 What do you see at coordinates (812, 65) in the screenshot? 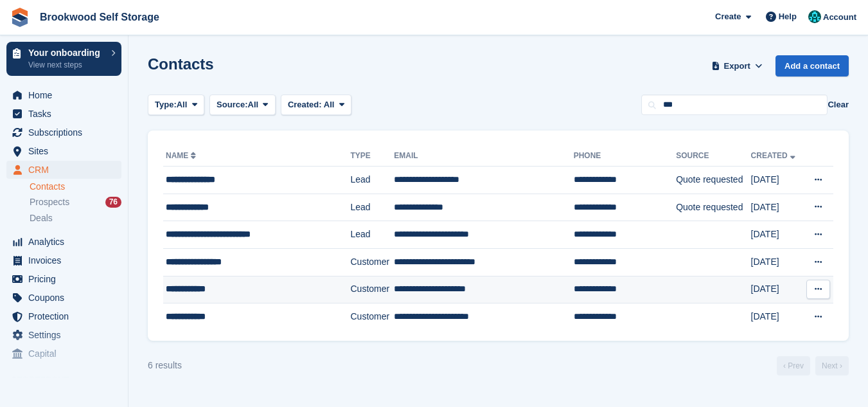
I see `a: Add a contact` at bounding box center [812, 65].